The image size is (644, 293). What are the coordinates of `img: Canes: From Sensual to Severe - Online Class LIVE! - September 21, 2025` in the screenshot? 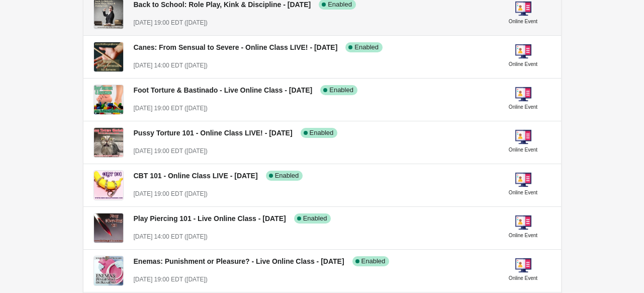 It's located at (109, 57).